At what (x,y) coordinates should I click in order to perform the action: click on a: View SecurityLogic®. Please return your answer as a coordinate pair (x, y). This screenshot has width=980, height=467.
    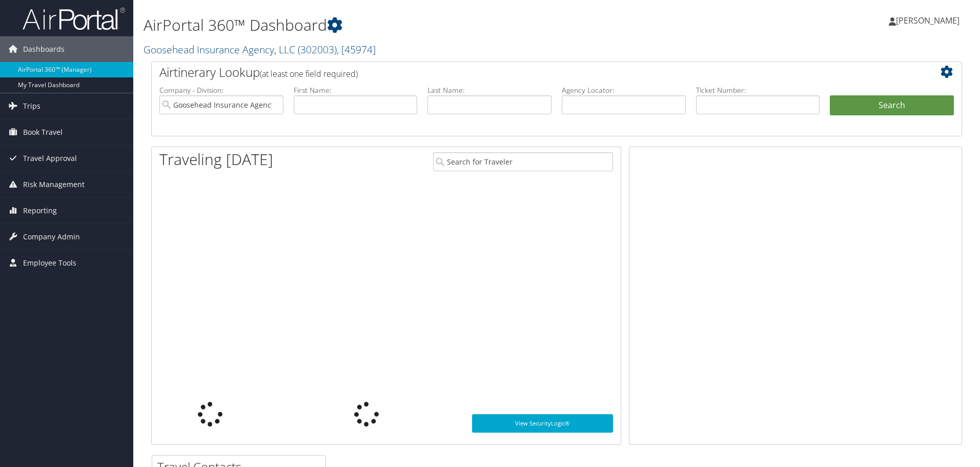
    Looking at the image, I should click on (542, 423).